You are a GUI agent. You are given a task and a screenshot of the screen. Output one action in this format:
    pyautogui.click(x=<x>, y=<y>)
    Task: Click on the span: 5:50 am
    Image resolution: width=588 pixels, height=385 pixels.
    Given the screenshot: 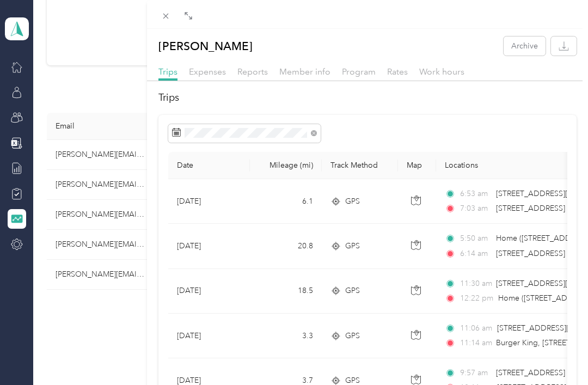 What is the action you would take?
    pyautogui.click(x=475, y=239)
    